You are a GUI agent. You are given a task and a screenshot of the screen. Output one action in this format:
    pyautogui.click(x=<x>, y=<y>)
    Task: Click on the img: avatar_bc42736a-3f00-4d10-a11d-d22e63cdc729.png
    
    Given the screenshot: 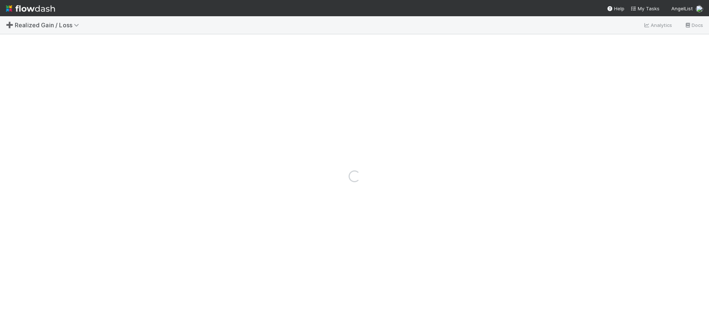 What is the action you would take?
    pyautogui.click(x=699, y=9)
    